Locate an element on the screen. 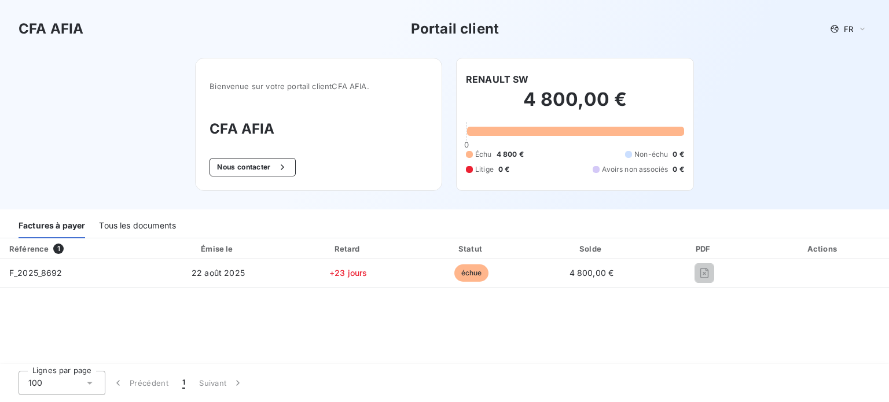 The width and height of the screenshot is (889, 402). span: Non-échu is located at coordinates (651, 155).